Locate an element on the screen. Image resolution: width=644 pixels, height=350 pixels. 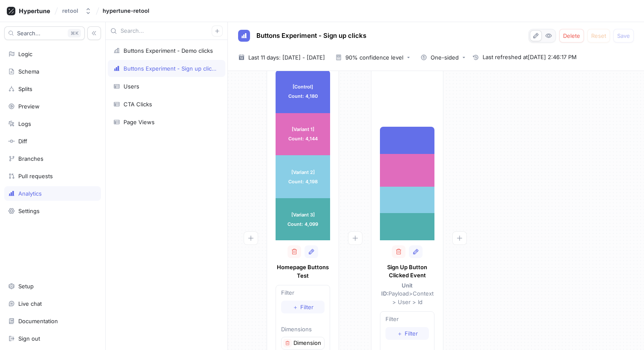
button: retool is located at coordinates (77, 10).